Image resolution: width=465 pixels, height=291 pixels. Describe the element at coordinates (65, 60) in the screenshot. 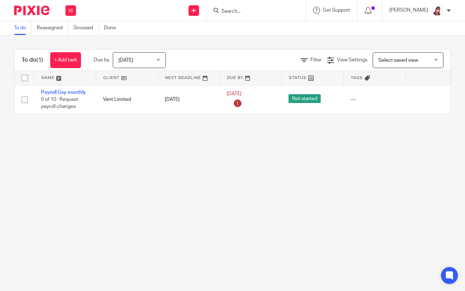

I see `a: + Add task` at that location.